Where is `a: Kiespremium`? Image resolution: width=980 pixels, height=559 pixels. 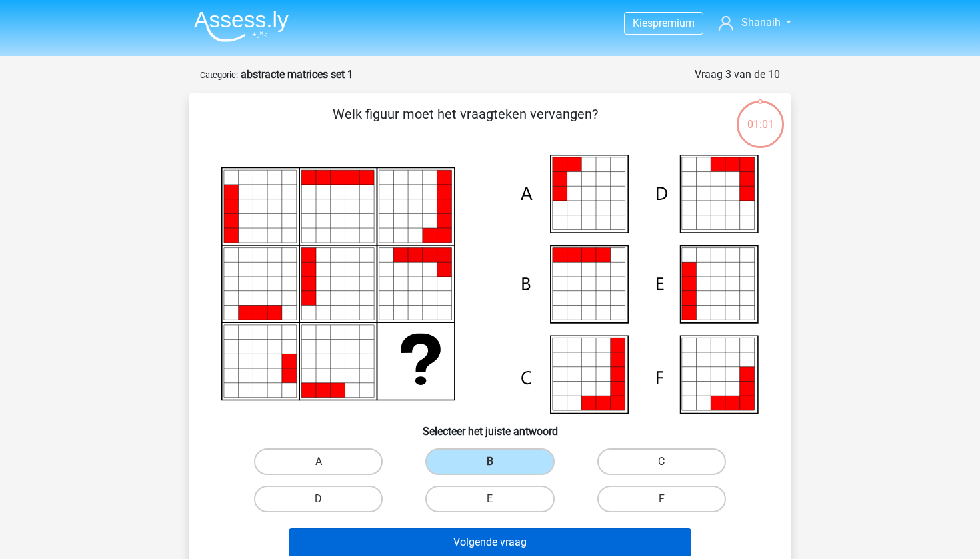 a: Kiespremium is located at coordinates (663, 23).